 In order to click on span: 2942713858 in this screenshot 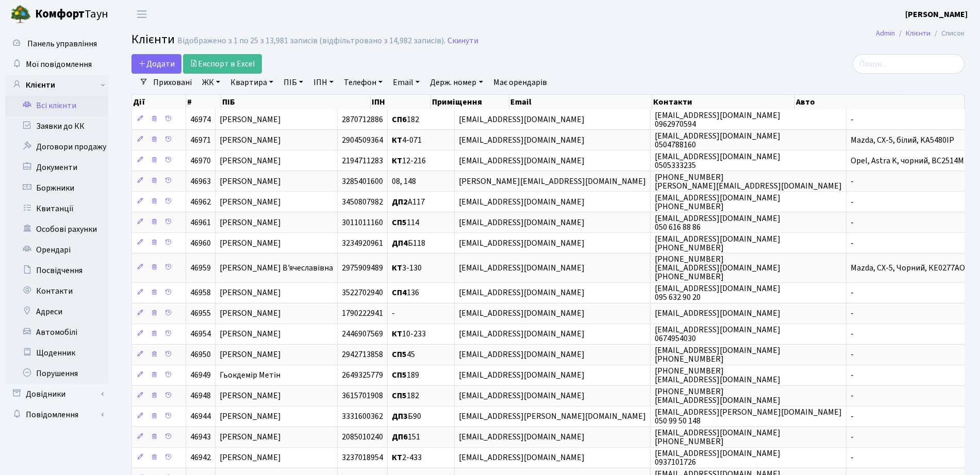, I will do `click(362, 355)`.